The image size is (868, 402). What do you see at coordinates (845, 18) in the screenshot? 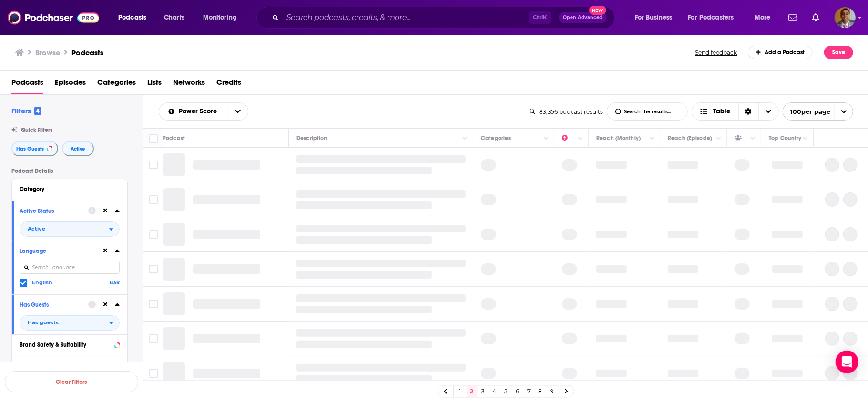
I see `img: User Profile` at bounding box center [845, 18].